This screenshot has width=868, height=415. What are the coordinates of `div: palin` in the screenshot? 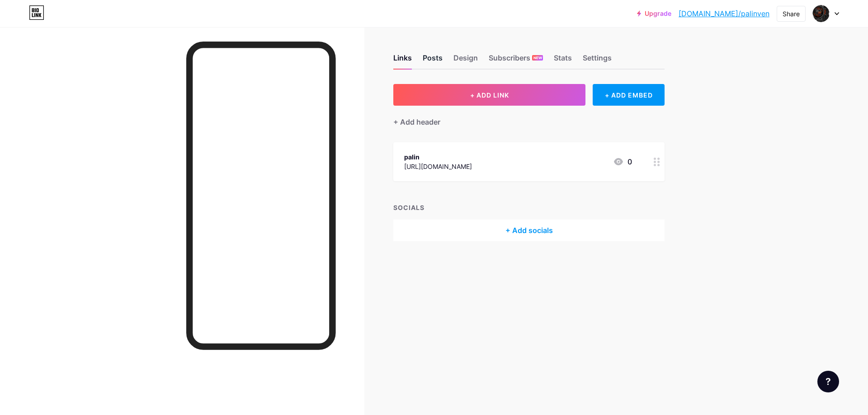 It's located at (438, 157).